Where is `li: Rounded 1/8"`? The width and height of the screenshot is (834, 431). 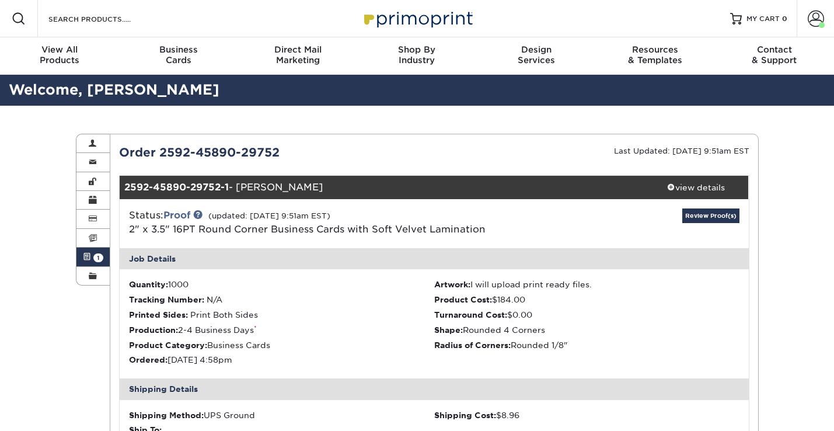
li: Rounded 1/8" is located at coordinates (586, 345).